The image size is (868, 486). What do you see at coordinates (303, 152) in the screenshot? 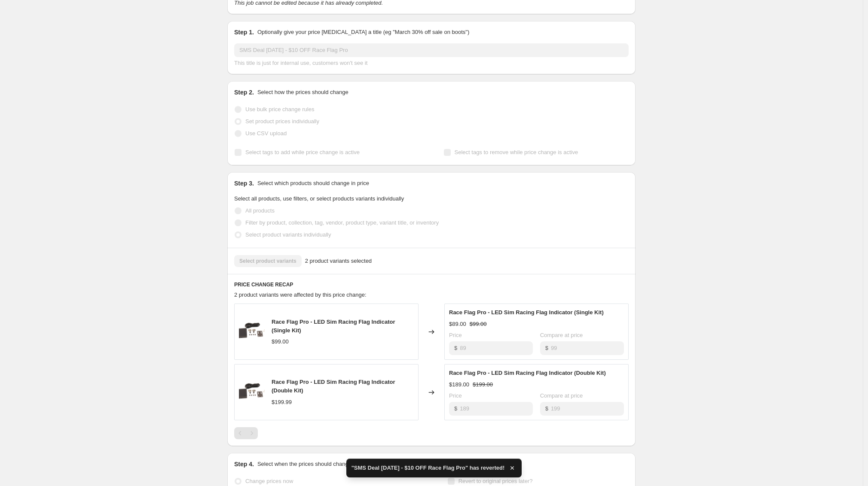
I see `span: Select tags to add while price change is active` at bounding box center [303, 152].